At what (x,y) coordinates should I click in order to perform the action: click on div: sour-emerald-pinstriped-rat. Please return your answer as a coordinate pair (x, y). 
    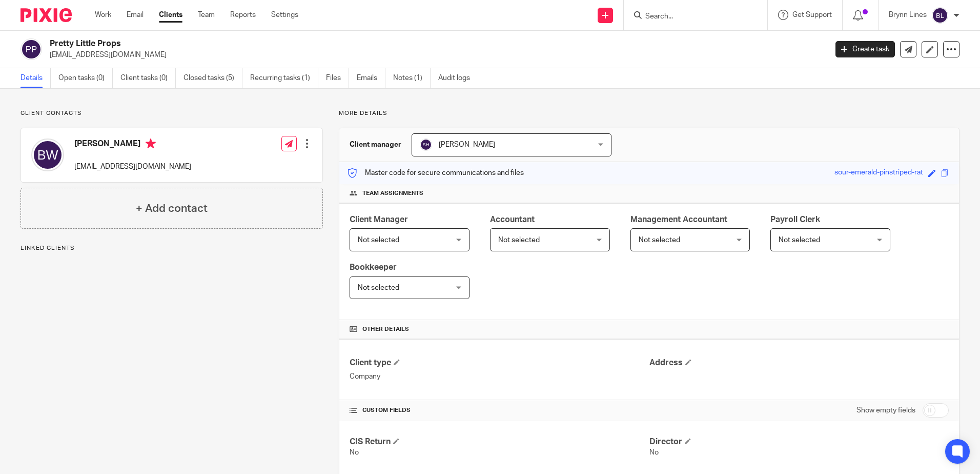
    Looking at the image, I should click on (878, 173).